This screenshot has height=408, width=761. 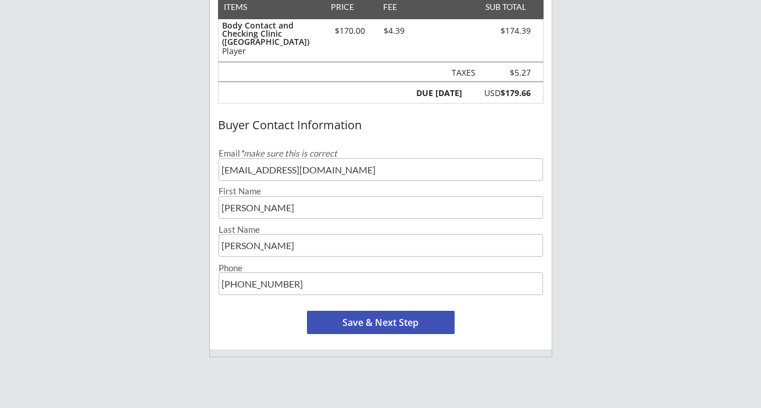 What do you see at coordinates (271, 51) in the screenshot?
I see `div: Player` at bounding box center [271, 51].